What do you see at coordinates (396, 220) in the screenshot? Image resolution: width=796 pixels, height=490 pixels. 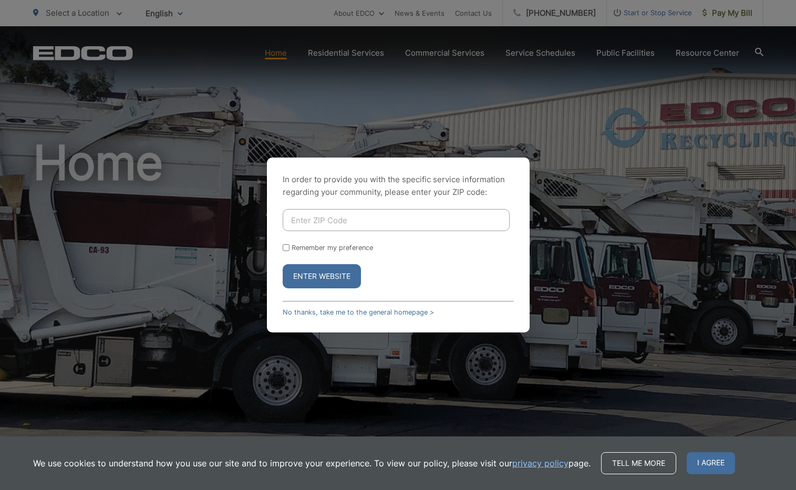 I see `input: Enter ZIP Code` at bounding box center [396, 220].